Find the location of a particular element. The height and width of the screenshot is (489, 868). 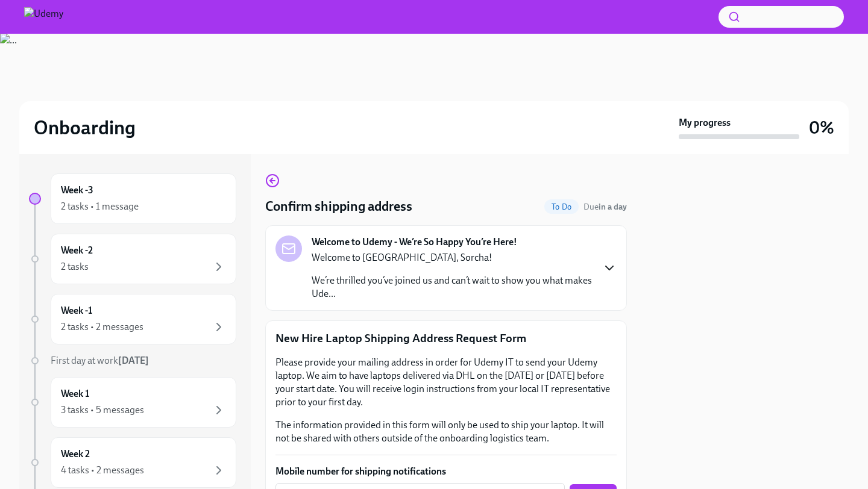

h6: Week -3 is located at coordinates (77, 190).